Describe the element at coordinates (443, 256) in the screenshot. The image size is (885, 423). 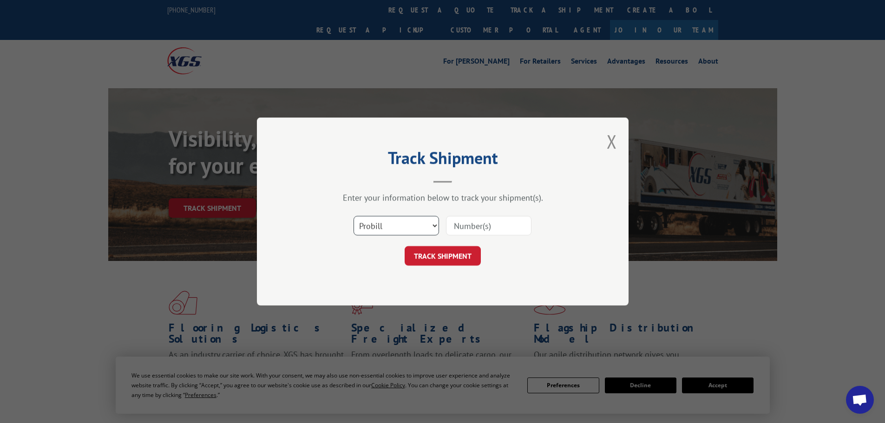
I see `button: TRACK SHIPMENT` at that location.